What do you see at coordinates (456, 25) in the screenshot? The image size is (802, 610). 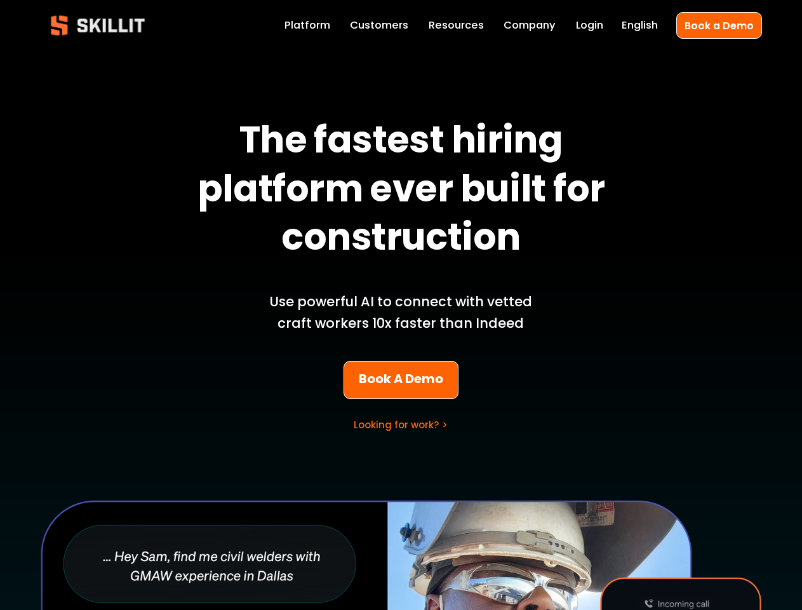 I see `span: Resources` at bounding box center [456, 25].